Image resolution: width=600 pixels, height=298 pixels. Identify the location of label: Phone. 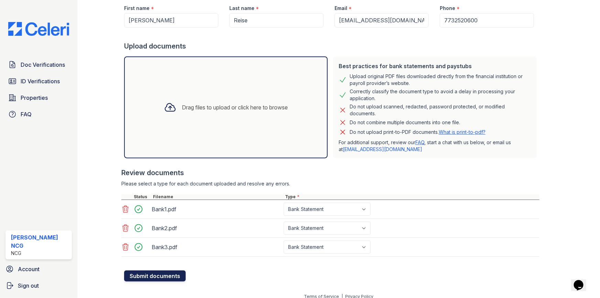
(447, 8).